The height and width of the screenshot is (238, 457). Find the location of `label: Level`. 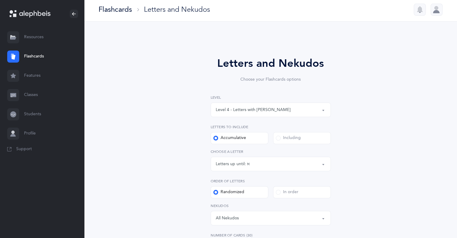

label: Level is located at coordinates (271, 97).